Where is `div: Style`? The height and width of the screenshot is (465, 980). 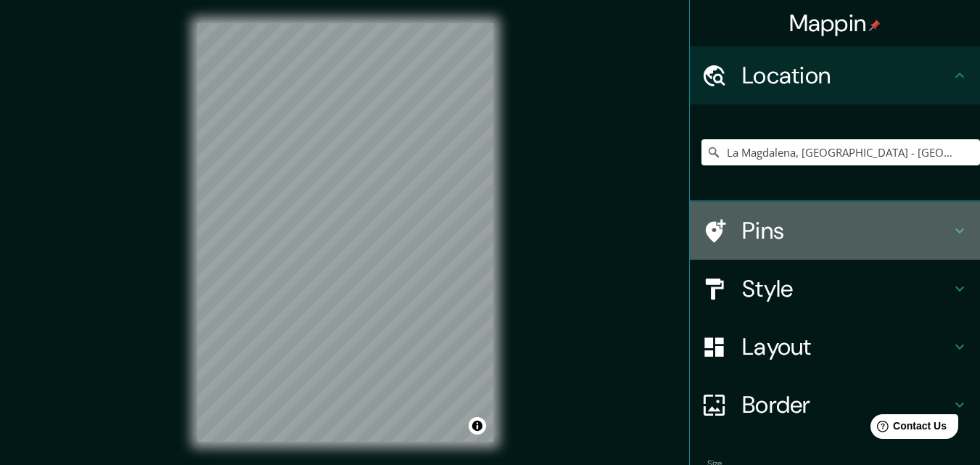 div: Style is located at coordinates (835, 289).